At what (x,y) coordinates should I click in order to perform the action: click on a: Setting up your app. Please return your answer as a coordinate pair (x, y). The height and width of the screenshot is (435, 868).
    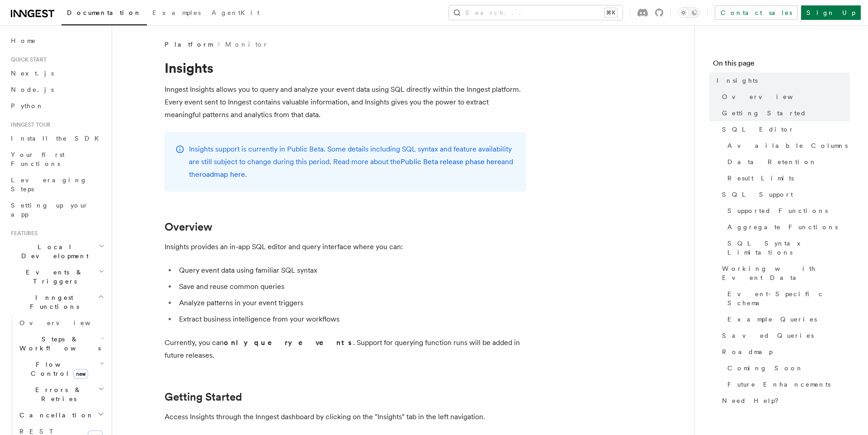
    Looking at the image, I should click on (56, 210).